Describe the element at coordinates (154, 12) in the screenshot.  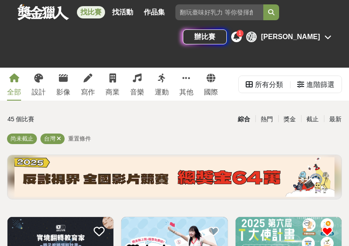
I see `a: 作品集` at that location.